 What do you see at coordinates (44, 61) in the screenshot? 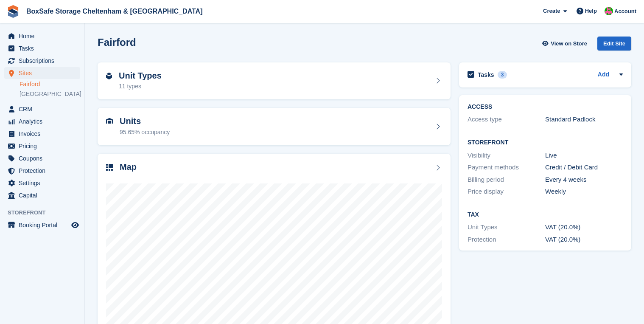
I see `span: Subscriptions` at bounding box center [44, 61].